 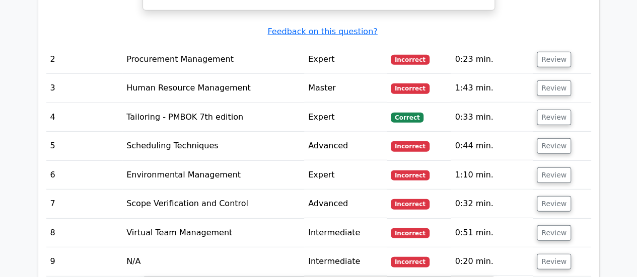 What do you see at coordinates (85, 175) in the screenshot?
I see `td: 6` at bounding box center [85, 175].